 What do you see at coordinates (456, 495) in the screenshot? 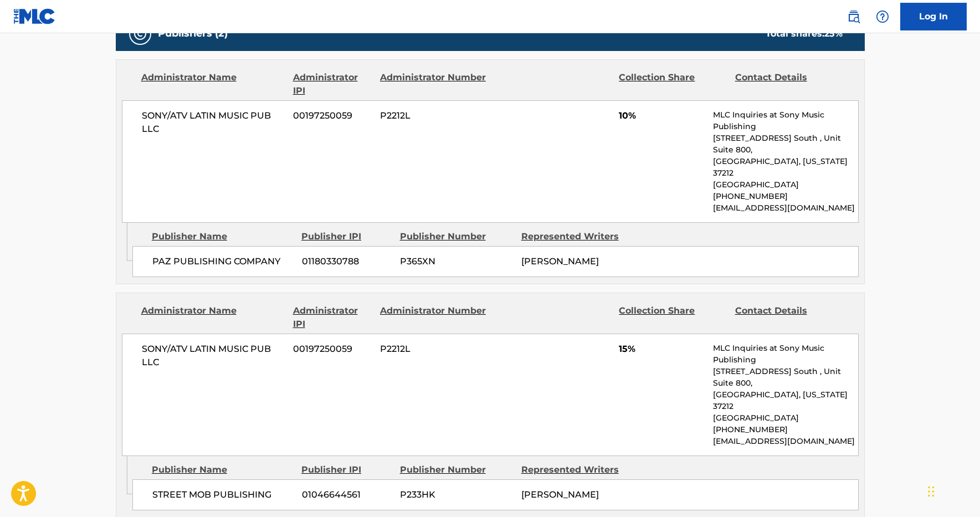
I see `span: P233HK` at bounding box center [456, 495].